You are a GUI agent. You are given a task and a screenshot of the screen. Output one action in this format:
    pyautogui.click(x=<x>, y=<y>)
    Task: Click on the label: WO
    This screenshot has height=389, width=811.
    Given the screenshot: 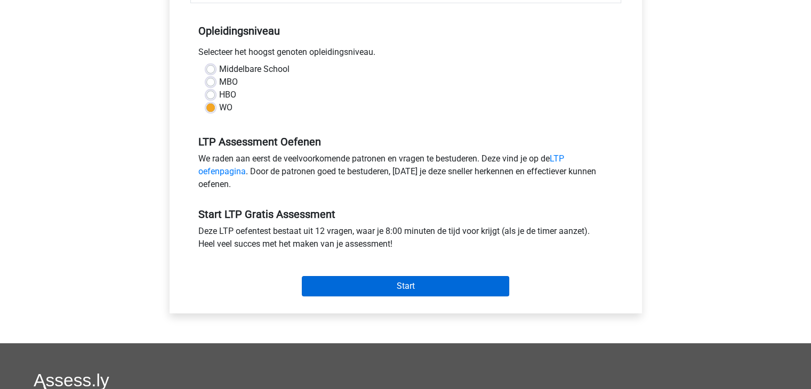 What is the action you would take?
    pyautogui.click(x=225, y=108)
    